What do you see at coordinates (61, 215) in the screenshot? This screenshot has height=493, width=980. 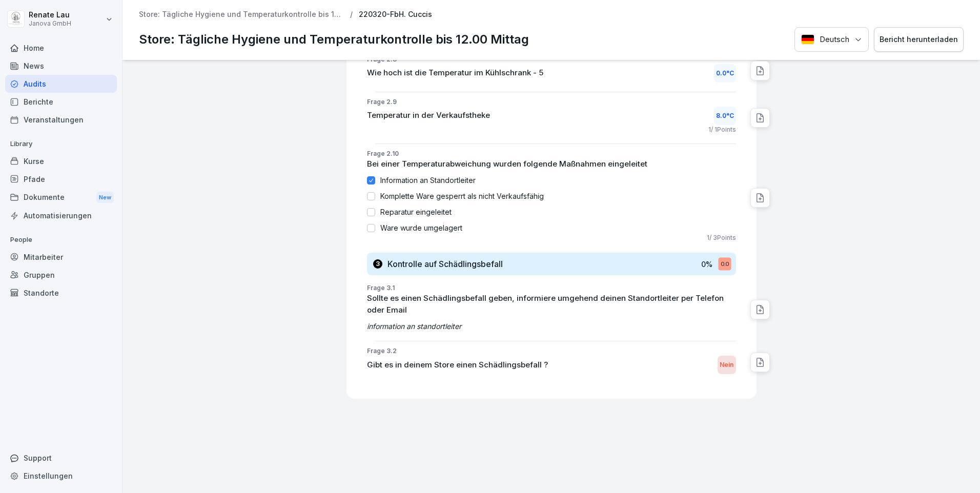 I see `a: Automatisierungen` at bounding box center [61, 215].